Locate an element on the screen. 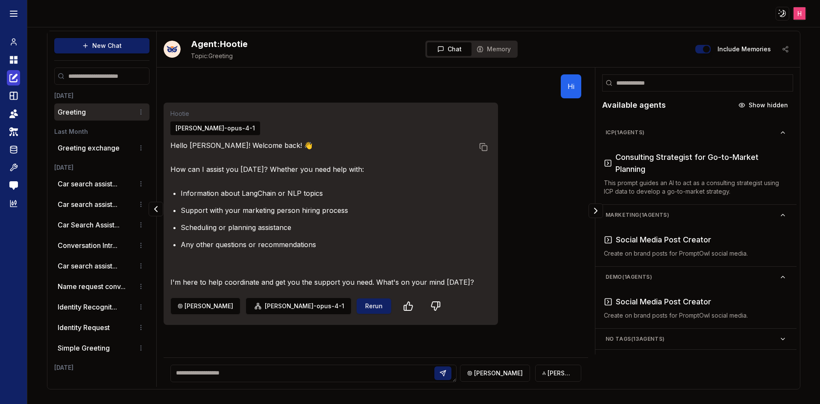 The width and height of the screenshot is (820, 404). p: Identity Request is located at coordinates (84, 327).